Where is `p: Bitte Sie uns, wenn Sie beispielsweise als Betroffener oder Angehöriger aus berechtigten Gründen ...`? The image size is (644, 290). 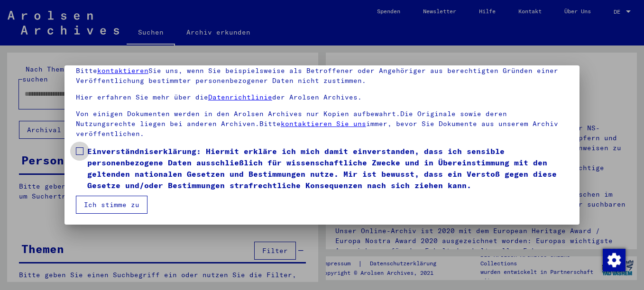
p: Bitte Sie uns, wenn Sie beispielsweise als Betroffener oder Angehöriger aus berechtigten Gründen ... is located at coordinates (322, 76).